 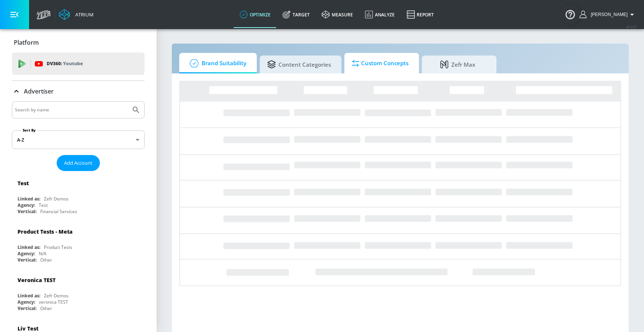 What do you see at coordinates (78, 64) in the screenshot?
I see `div: DV360: Youtube` at bounding box center [78, 64].